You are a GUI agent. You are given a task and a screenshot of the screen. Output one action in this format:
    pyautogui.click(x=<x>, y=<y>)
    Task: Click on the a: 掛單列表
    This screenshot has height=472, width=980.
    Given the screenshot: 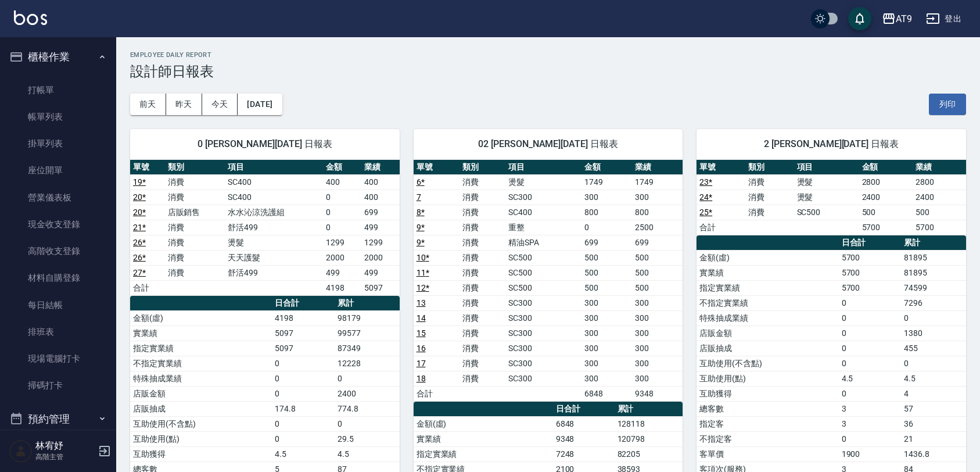 What is the action you would take?
    pyautogui.click(x=58, y=144)
    